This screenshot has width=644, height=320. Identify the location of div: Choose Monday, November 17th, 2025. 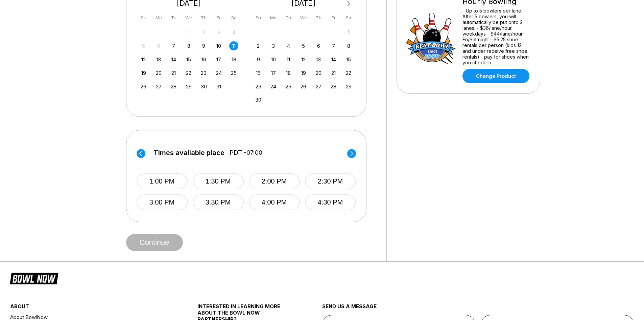
(273, 73).